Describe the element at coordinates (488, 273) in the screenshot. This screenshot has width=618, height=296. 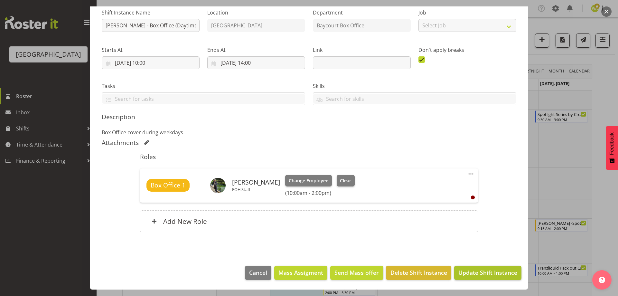
I see `button: Update Shift Instance` at that location.